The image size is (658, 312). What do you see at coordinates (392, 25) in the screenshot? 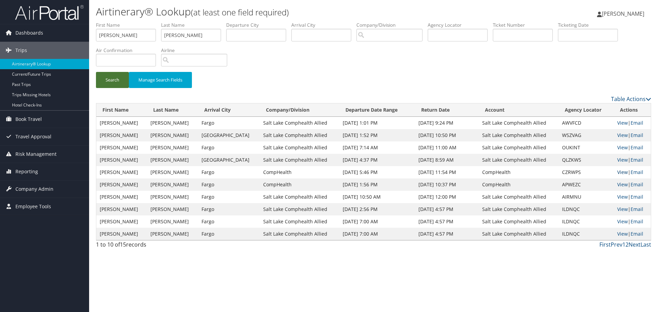
I see `label: Company/Division` at bounding box center [392, 25].